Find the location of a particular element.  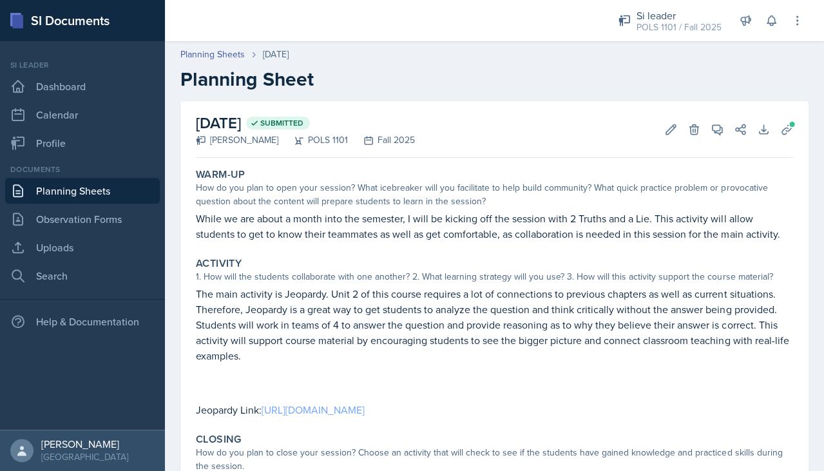

div: POLS 1101 is located at coordinates (313, 140).